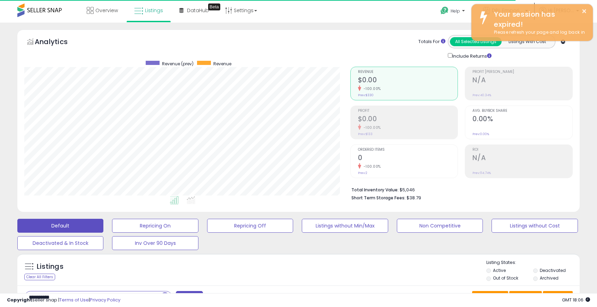 This screenshot has width=597, height=307. Describe the element at coordinates (482, 173) in the screenshot. I see `small: Prev: 114.74%` at that location.